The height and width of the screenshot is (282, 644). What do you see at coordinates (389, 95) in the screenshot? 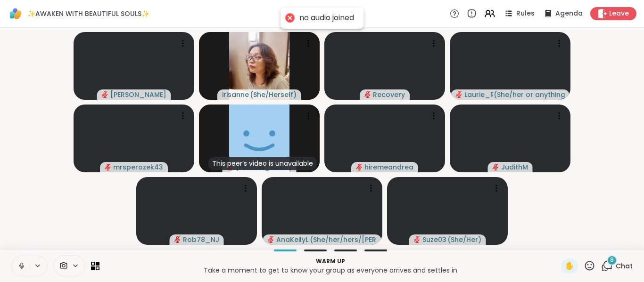
I see `span: Recovery` at bounding box center [389, 95].